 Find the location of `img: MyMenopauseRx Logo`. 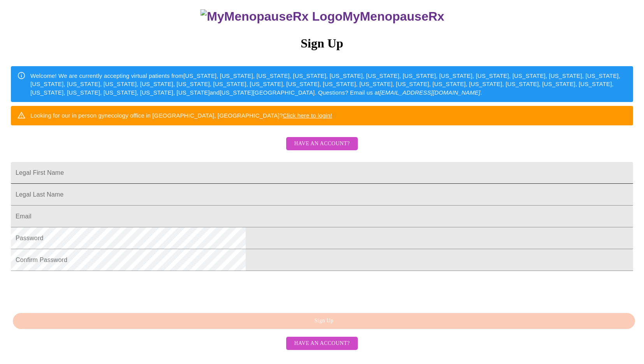

img: MyMenopauseRx Logo is located at coordinates (272, 16).